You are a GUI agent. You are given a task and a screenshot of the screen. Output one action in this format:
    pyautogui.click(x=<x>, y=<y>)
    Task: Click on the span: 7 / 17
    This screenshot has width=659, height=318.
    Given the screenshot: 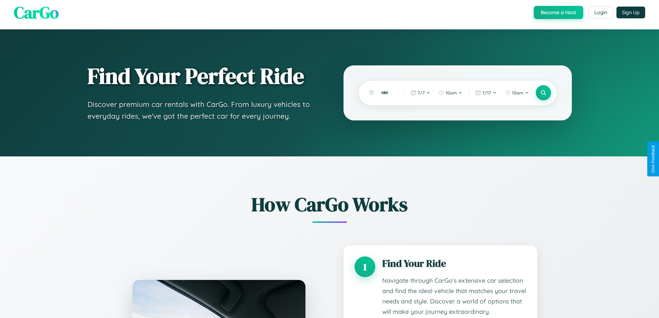 What is the action you would take?
    pyautogui.click(x=487, y=93)
    